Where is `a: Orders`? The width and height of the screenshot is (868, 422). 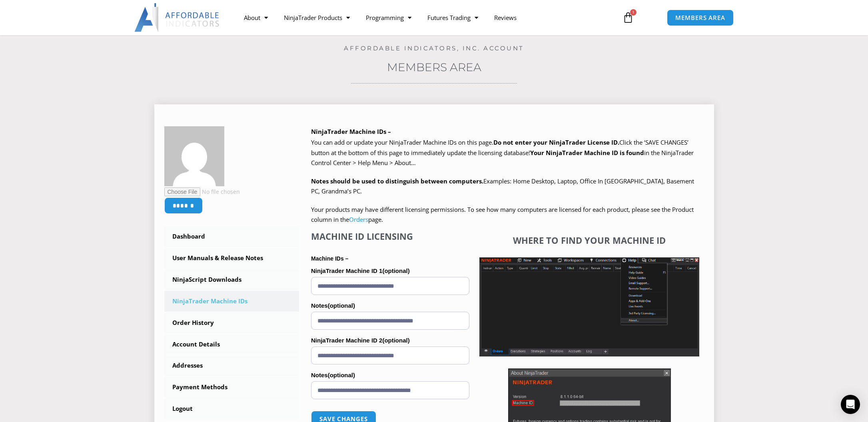
a: Orders is located at coordinates (358, 219).